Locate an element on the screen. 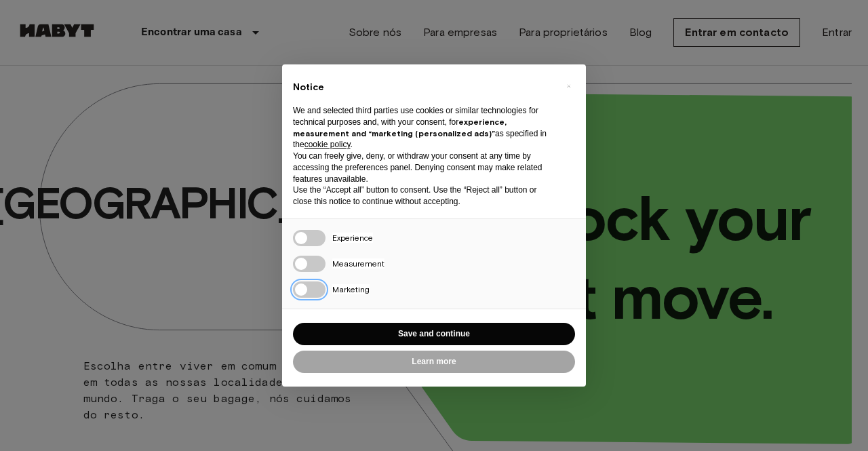 The image size is (868, 451). span: Experience is located at coordinates (353, 237).